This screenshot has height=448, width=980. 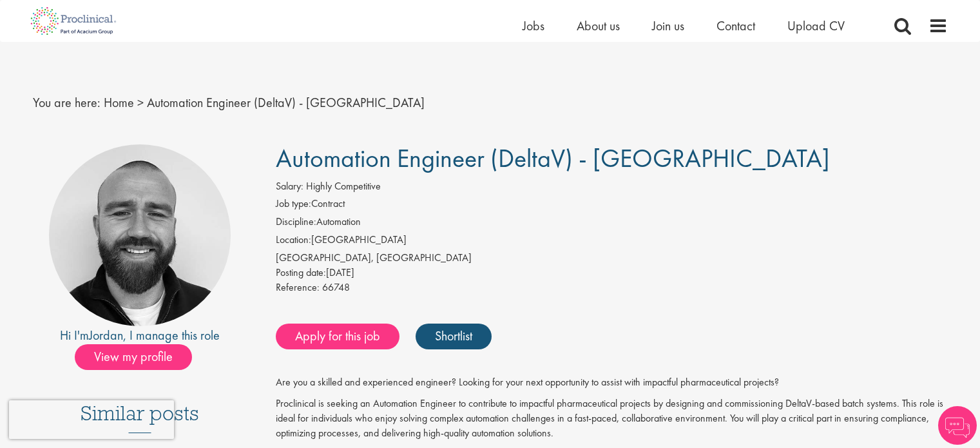 What do you see at coordinates (134, 356) in the screenshot?
I see `span: View my profile` at bounding box center [134, 356].